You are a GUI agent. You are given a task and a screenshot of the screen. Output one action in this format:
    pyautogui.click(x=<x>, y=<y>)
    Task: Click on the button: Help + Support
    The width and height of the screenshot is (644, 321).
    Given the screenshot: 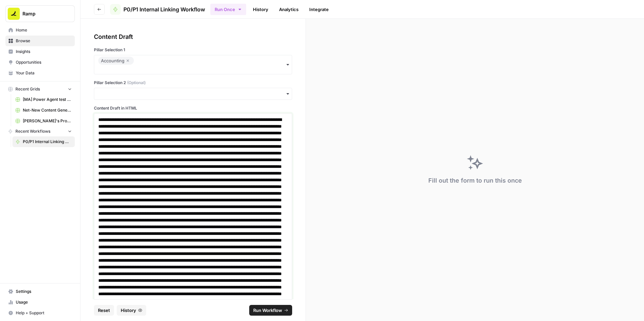 What is the action you would take?
    pyautogui.click(x=40, y=313)
    